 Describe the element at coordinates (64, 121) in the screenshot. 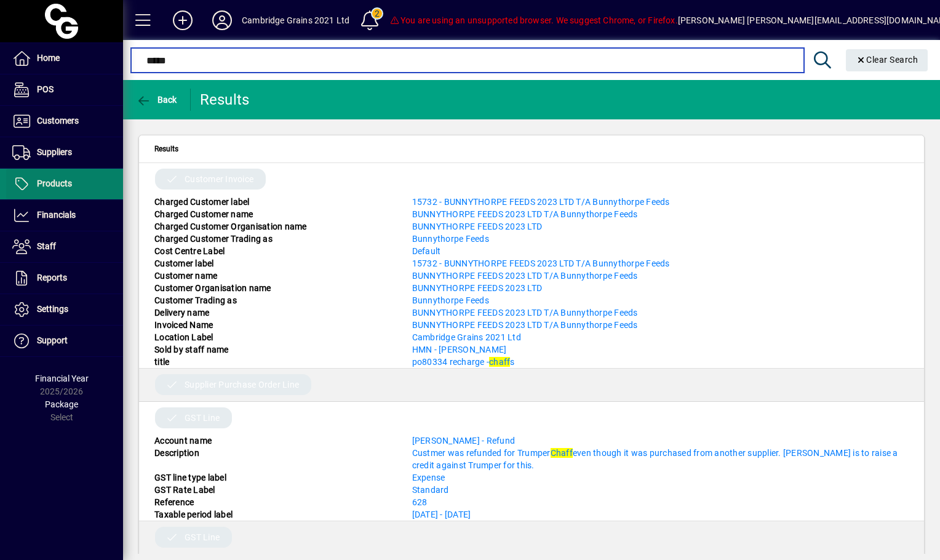

I see `a: Customers` at that location.